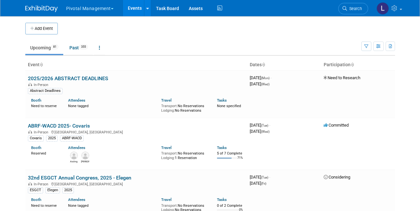  I want to click on div: ABRF-WACD, so click(72, 138).